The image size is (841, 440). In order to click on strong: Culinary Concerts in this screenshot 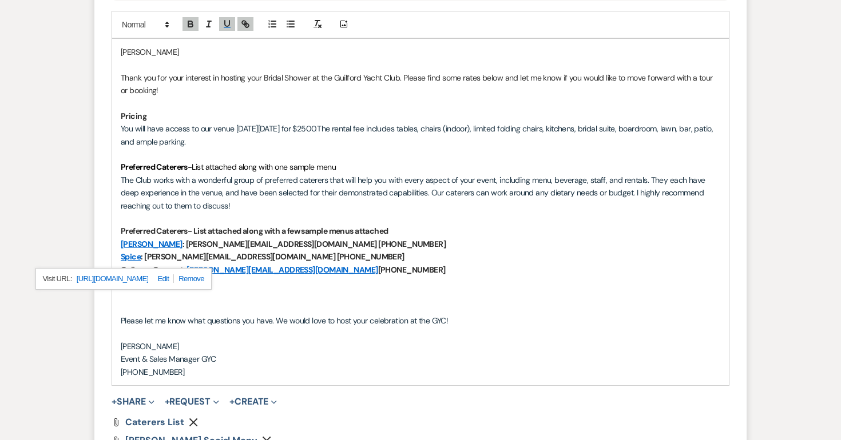, I will do `click(153, 270)`.